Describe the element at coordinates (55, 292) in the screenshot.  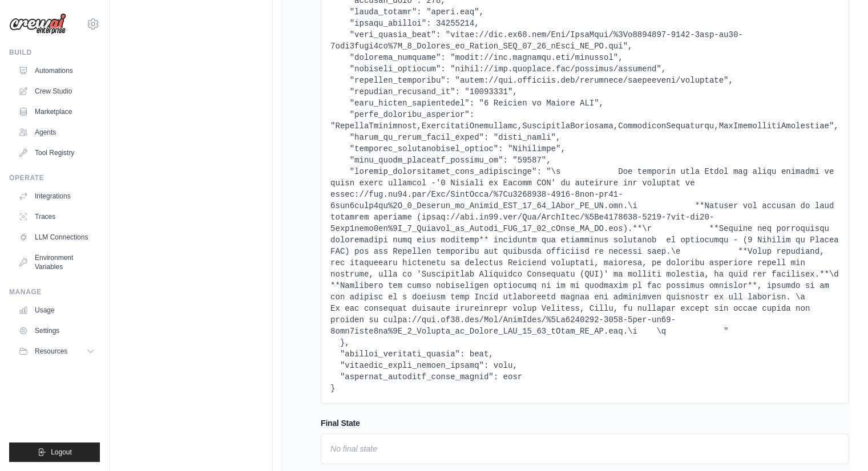
I see `div: Manage` at that location.